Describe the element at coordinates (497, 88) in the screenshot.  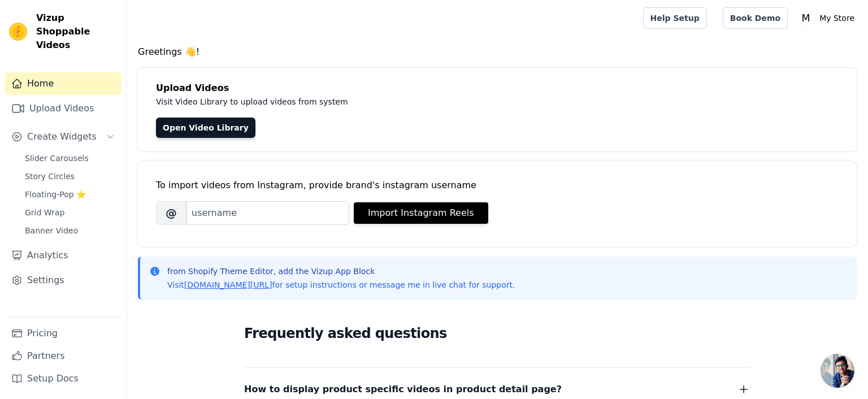
I see `h4: Upload Videos` at that location.